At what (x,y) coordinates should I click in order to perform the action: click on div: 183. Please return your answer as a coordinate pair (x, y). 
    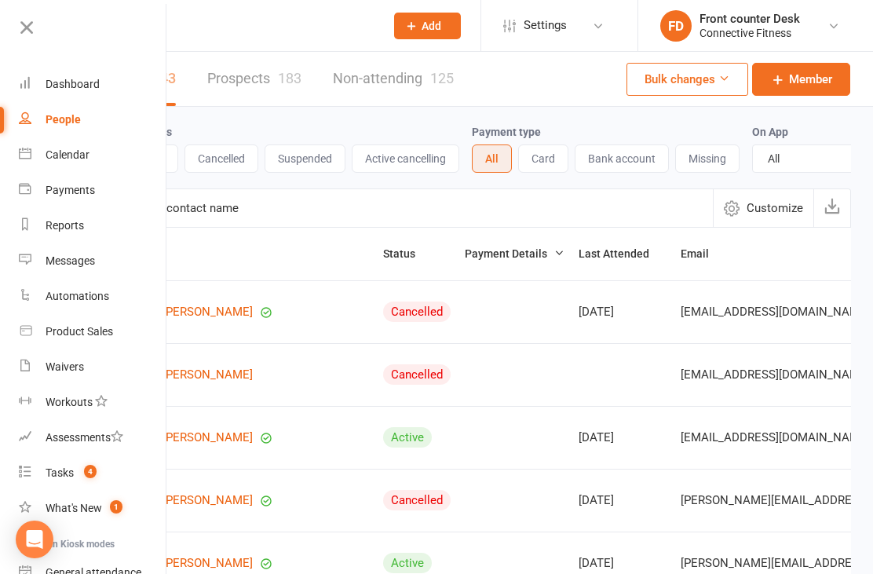
    Looking at the image, I should click on (290, 78).